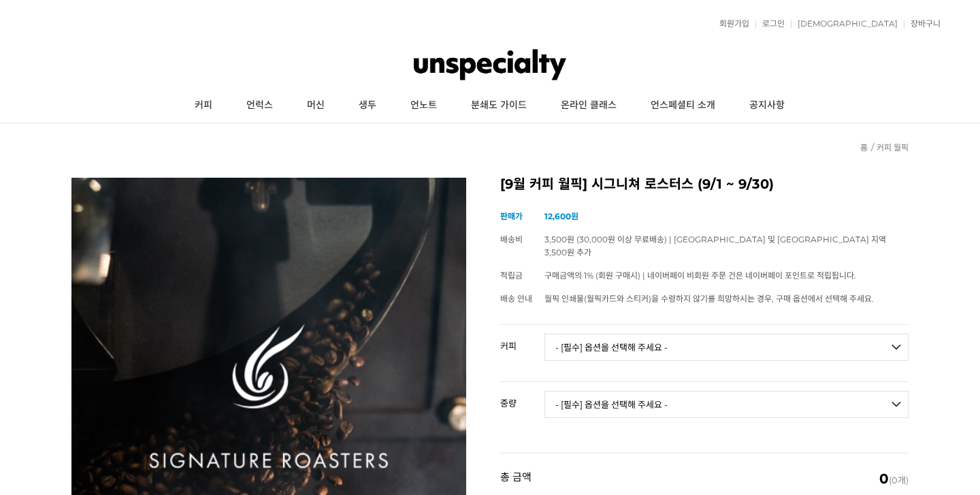  Describe the element at coordinates (367, 106) in the screenshot. I see `a: 생두` at that location.